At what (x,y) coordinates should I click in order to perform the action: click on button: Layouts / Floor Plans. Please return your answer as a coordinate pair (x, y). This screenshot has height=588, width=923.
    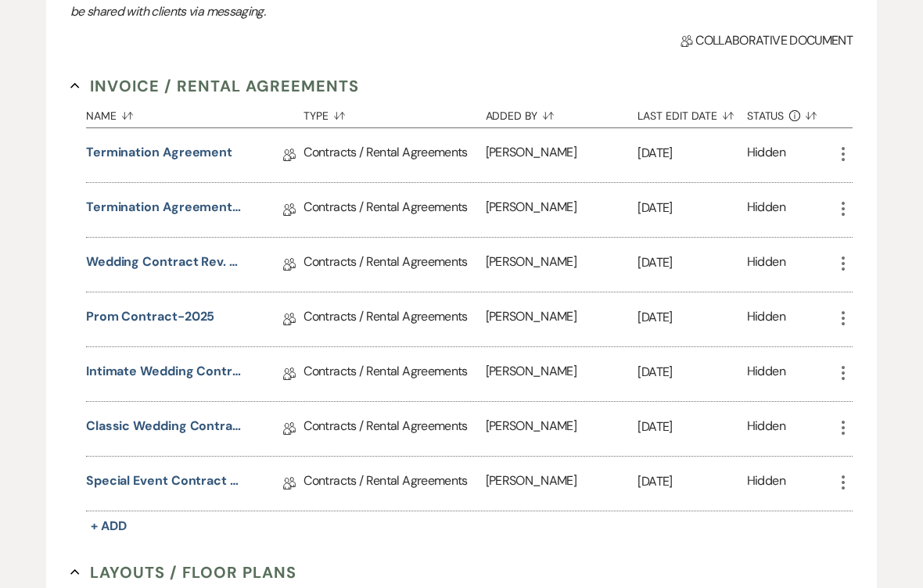
    Looking at the image, I should click on (183, 573).